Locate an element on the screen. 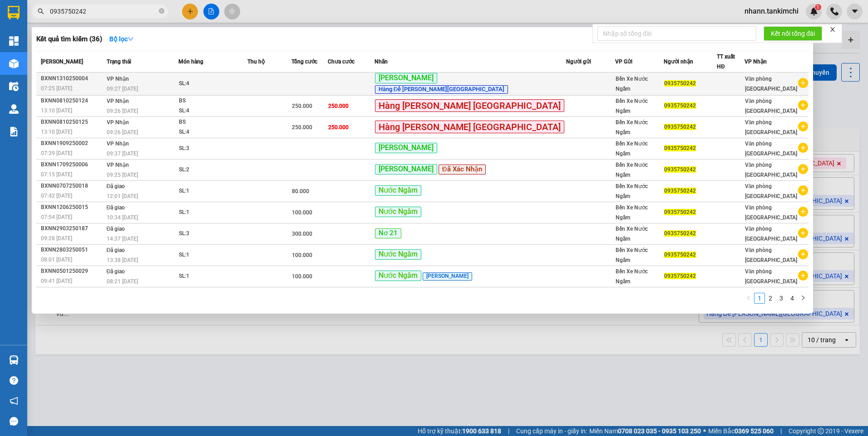  img: solution-icon is located at coordinates (14, 131).